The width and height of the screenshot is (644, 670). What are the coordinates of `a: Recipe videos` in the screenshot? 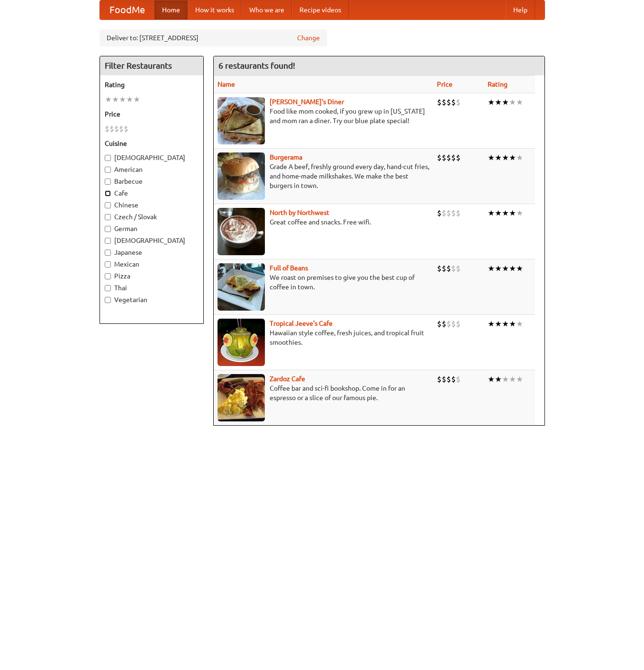 It's located at (320, 10).